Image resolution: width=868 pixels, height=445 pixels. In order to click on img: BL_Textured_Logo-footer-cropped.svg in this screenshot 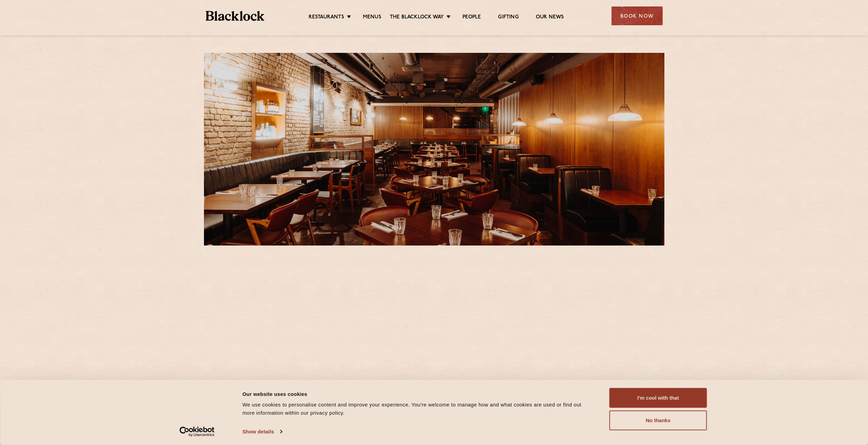, I will do `click(235, 16)`.